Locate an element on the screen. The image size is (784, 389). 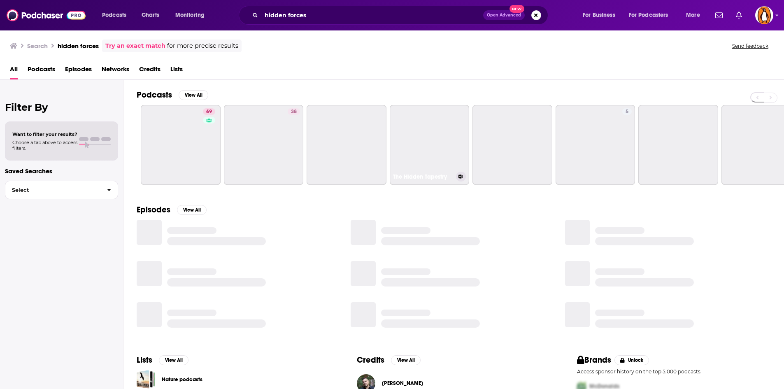
div: Search podcasts, credits, & more... is located at coordinates (401, 15).